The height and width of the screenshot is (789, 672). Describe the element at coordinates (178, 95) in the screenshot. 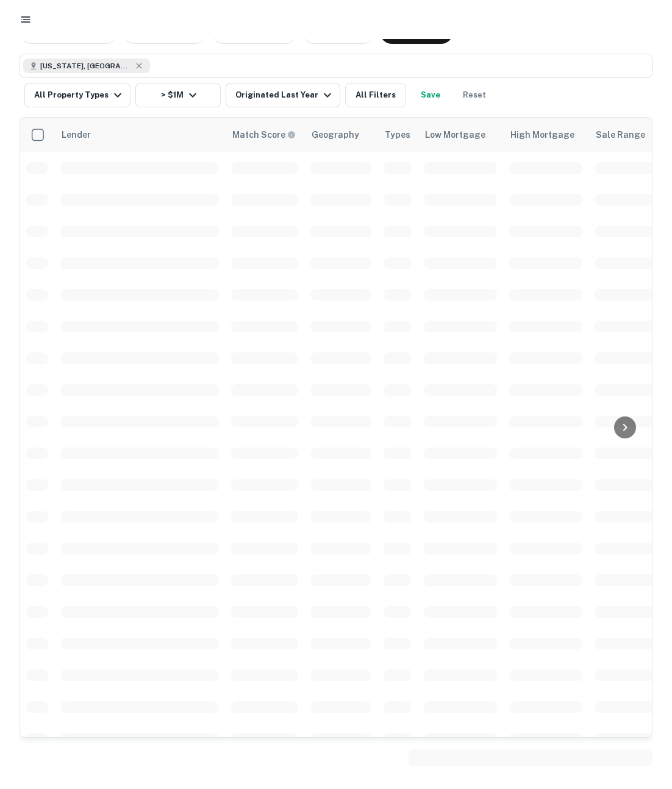

I see `button: > $1M` at that location.